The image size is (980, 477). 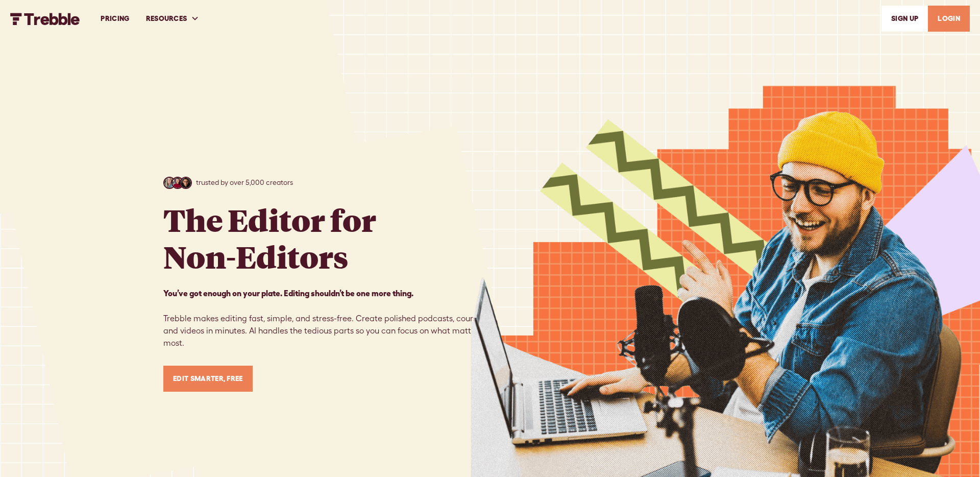 I want to click on strong: You’ve got enough on your plate. Editing shouldn’t be one more thing. ‍, so click(x=289, y=294).